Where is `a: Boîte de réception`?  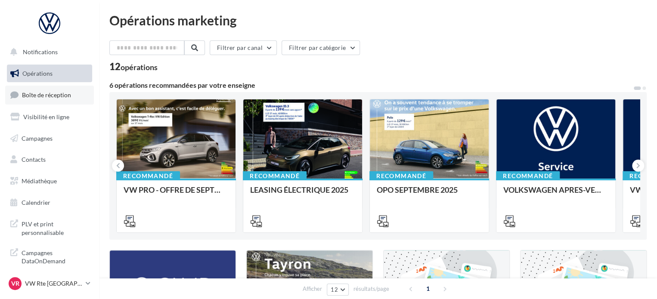
a: Boîte de réception is located at coordinates (49, 95).